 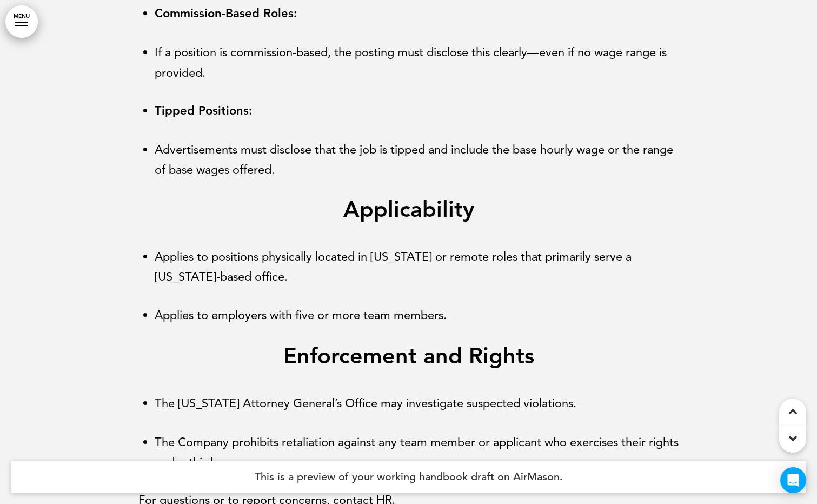 What do you see at coordinates (417, 160) in the screenshot?
I see `li: Advertisements must disclose that the job is tipped and include the base hourly wage or the range...` at bounding box center [417, 160].